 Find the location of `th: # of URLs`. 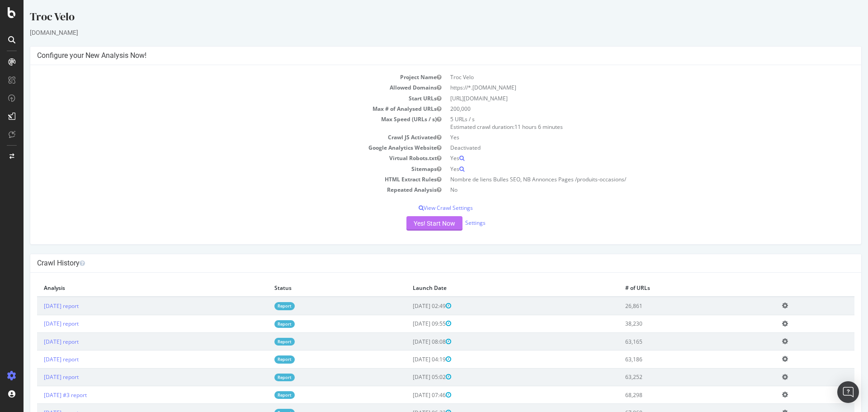

th: # of URLs is located at coordinates (673, 288).